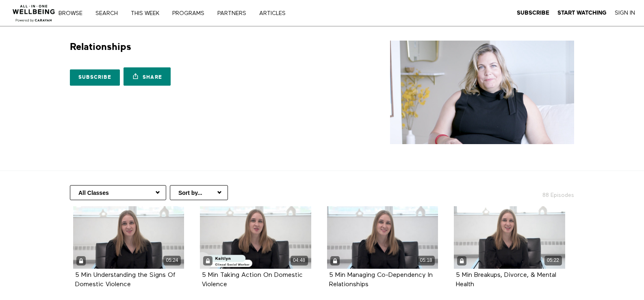 Image resolution: width=644 pixels, height=300 pixels. I want to click on nav: Primary, so click(183, 13).